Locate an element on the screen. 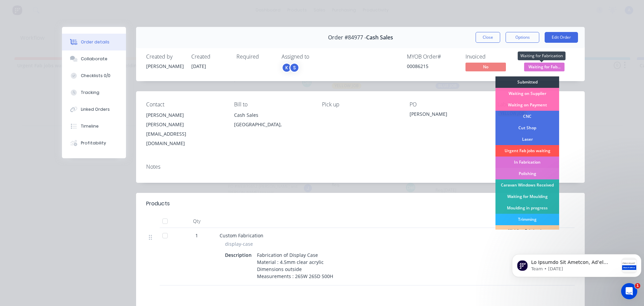  button: Options is located at coordinates (522, 37).